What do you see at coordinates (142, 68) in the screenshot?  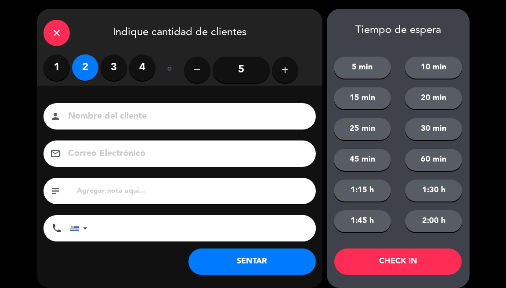 I see `label: 4` at bounding box center [142, 68].